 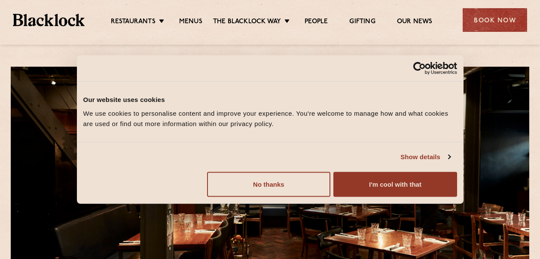 What do you see at coordinates (419, 68) in the screenshot?
I see `a: Usercentrics Cookiebot - opens in a new window` at bounding box center [419, 68].